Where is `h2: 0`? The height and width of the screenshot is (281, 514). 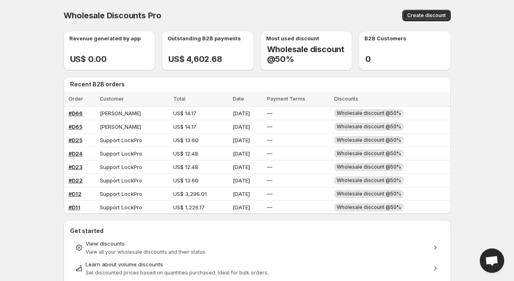 h2: 0 is located at coordinates (408, 59).